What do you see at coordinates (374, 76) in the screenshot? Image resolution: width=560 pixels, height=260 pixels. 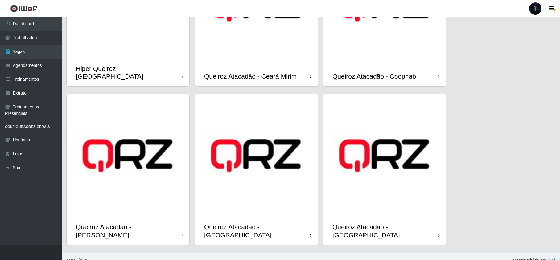 I see `div: Queiroz Atacadão - Coophab` at bounding box center [374, 76].